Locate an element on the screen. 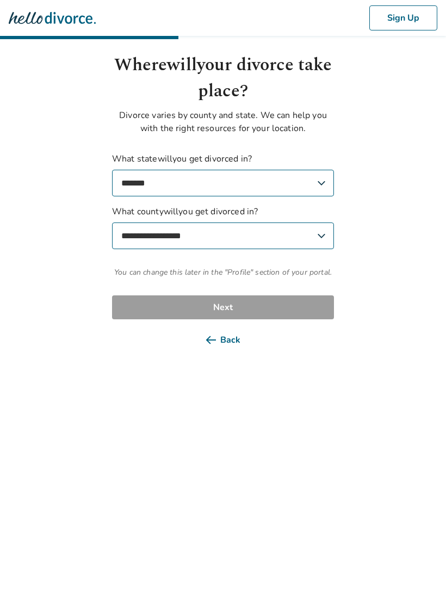 The height and width of the screenshot is (600, 446). span: You can change this later in the "Profile" section of your portal. is located at coordinates (223, 272).